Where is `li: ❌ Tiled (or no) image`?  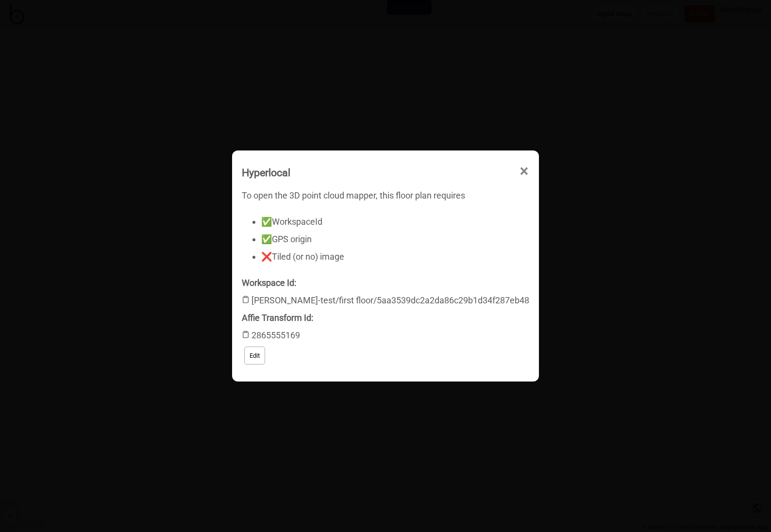
li: ❌ Tiled (or no) image is located at coordinates (395, 257).